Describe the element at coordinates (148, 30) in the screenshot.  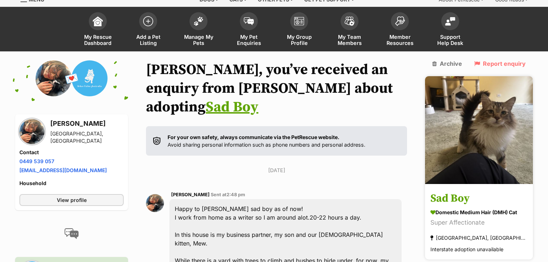
I see `a: Add a Pet Listing` at that location.